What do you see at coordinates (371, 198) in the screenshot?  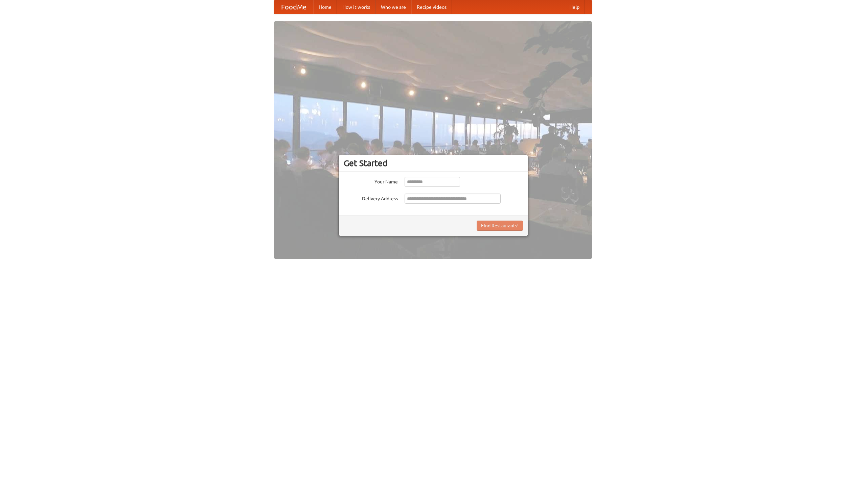 I see `label: Delivery Address` at bounding box center [371, 198].